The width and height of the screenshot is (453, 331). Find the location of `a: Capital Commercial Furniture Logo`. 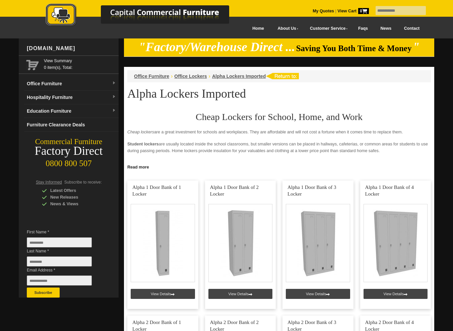

a: Capital Commercial Furniture Logo is located at coordinates (144, 16).